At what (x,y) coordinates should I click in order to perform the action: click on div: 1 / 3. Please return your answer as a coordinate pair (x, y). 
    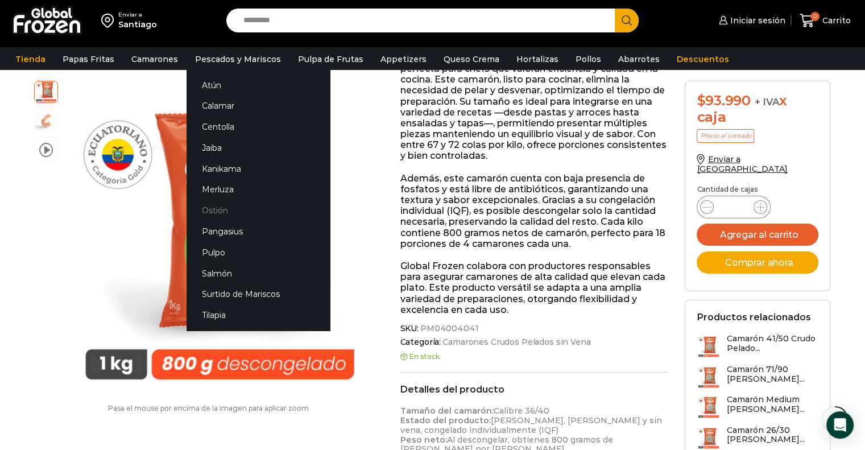
    Looking at the image, I should click on (219, 236).